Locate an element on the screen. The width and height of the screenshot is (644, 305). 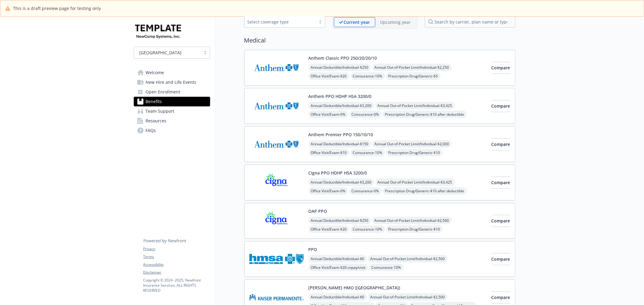
a: Terms is located at coordinates (177, 257).